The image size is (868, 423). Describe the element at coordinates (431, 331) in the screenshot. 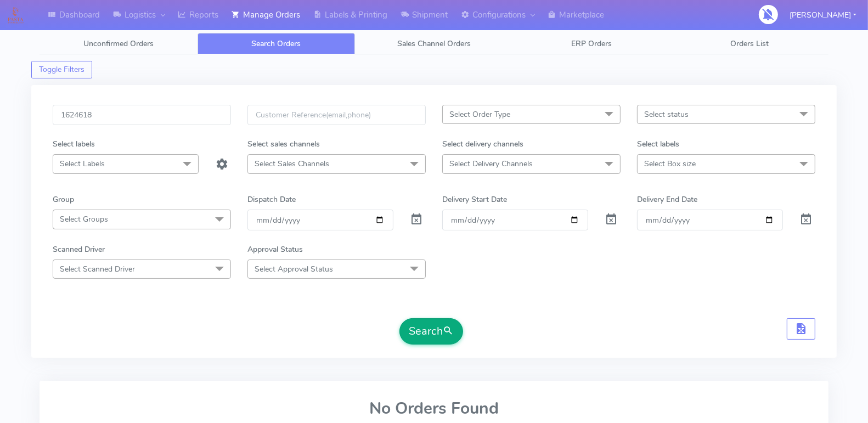

I see `button: Search` at that location.